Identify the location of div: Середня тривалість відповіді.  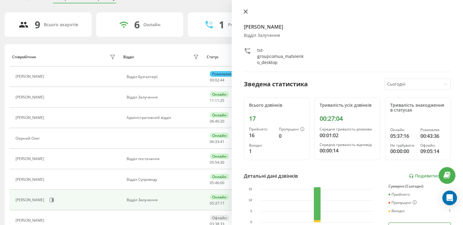
(347, 145).